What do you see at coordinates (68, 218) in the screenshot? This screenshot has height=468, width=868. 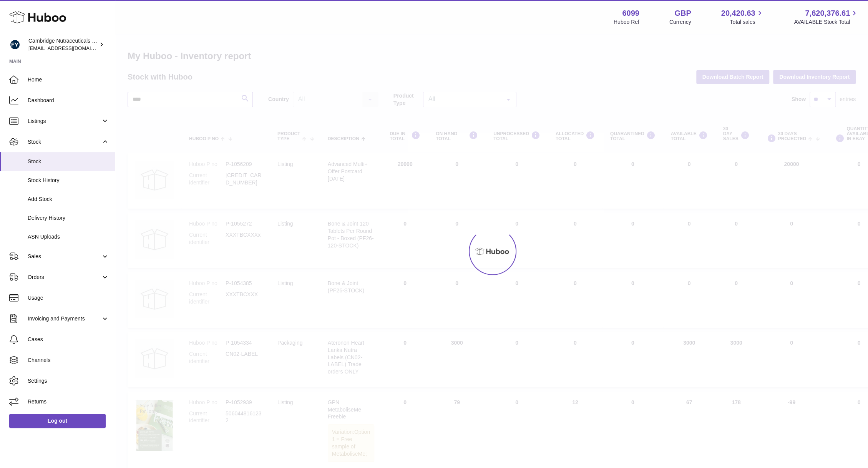 I see `span: Delivery History` at bounding box center [68, 218].